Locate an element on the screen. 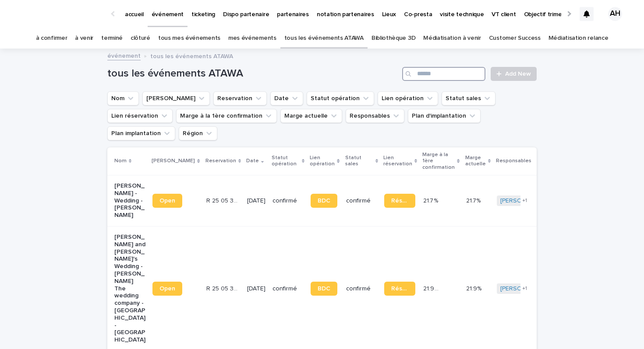 The image size is (644, 349). a: Add New is located at coordinates (514, 74).